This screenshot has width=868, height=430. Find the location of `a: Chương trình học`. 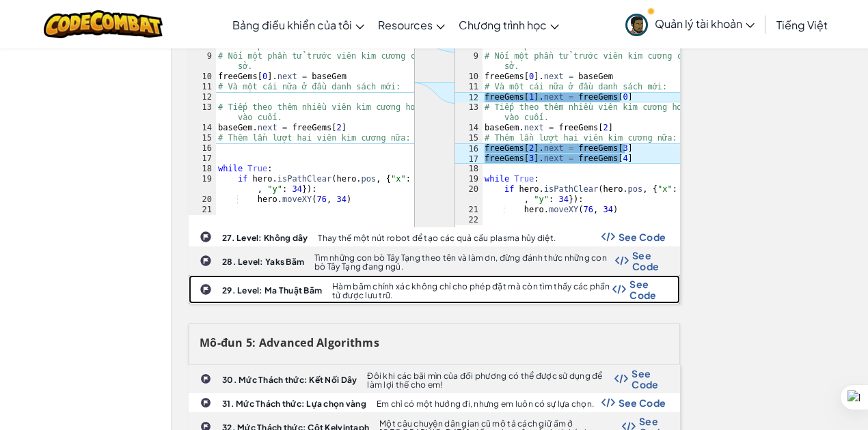

a: Chương trình học is located at coordinates (508, 25).